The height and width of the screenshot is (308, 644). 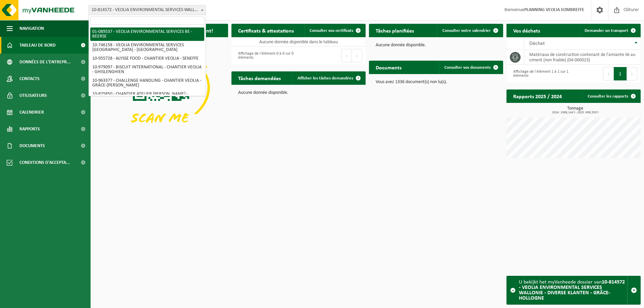 I want to click on span: Données de l'entrepr..., so click(x=45, y=62).